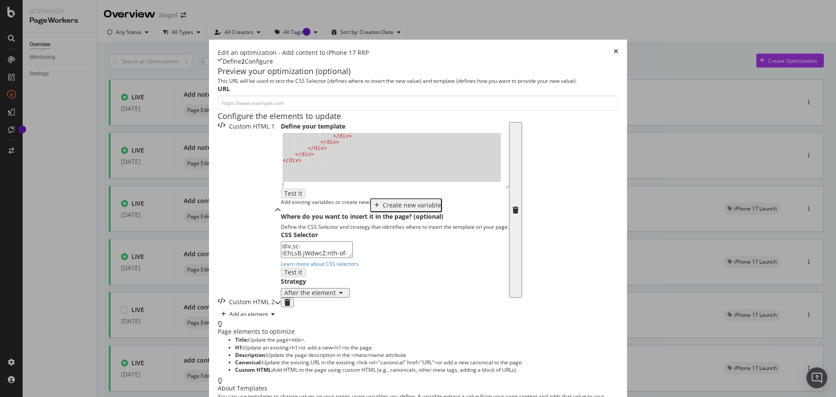 Image resolution: width=836 pixels, height=397 pixels. I want to click on li: Add HTML to the page using custom HTML (e.g., canonicals, other meta tags, adding a block of URLs)., so click(427, 369).